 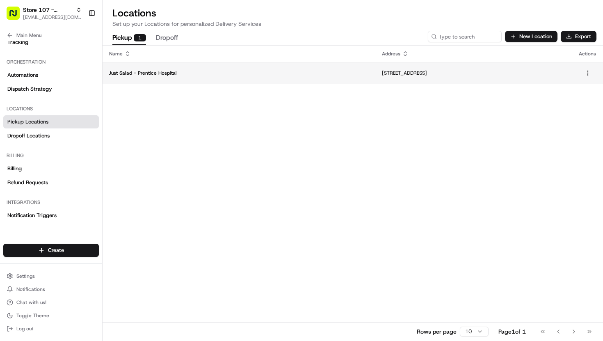 What do you see at coordinates (51, 122) in the screenshot?
I see `a: Pickup Locations` at bounding box center [51, 122].